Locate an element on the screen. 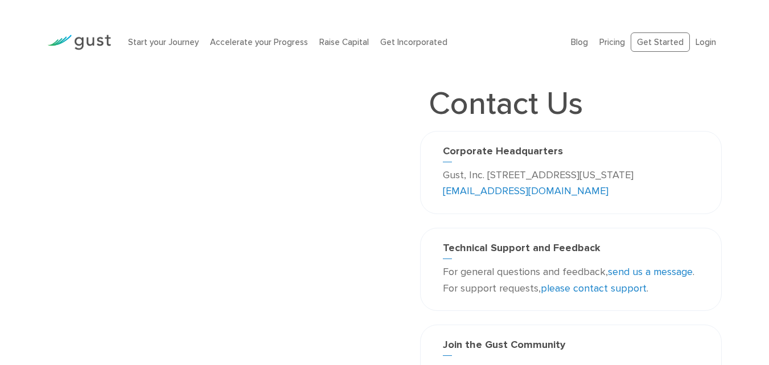 Image resolution: width=769 pixels, height=365 pixels. h3: Corporate Headquarters is located at coordinates (571, 154).